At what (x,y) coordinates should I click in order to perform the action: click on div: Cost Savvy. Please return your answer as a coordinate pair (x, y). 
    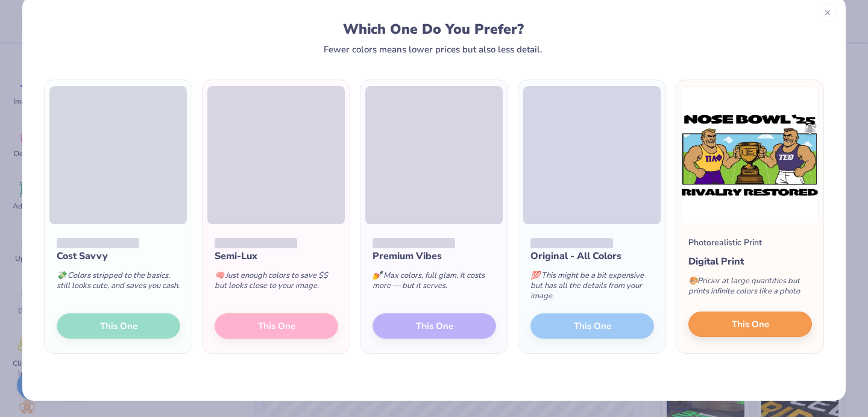
    Looking at the image, I should click on (119, 257).